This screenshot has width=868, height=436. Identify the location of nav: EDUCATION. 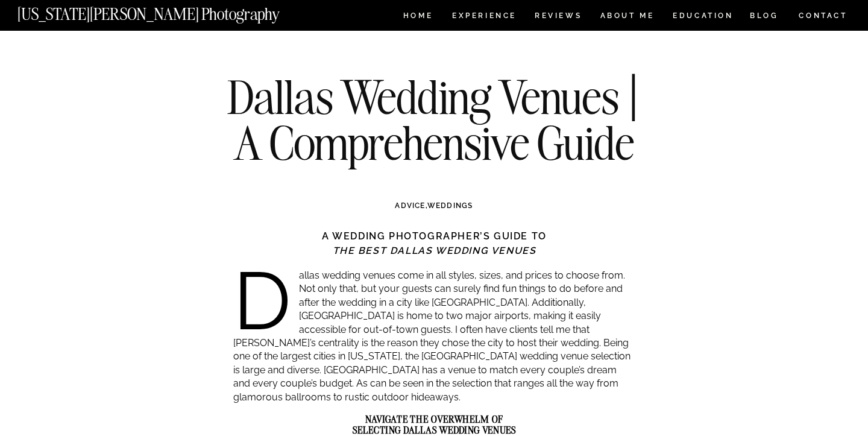
(703, 17).